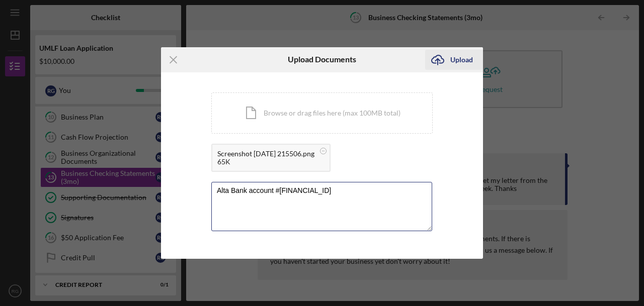  Describe the element at coordinates (322, 59) in the screenshot. I see `h6: Upload Documents` at that location.